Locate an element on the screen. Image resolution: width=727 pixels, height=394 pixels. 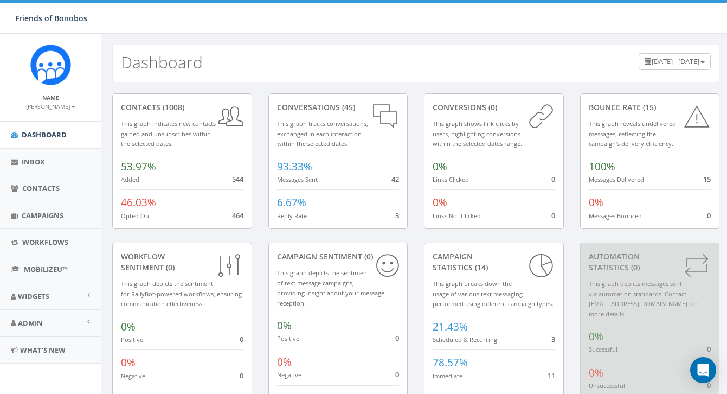
span: 15 is located at coordinates (707, 179).